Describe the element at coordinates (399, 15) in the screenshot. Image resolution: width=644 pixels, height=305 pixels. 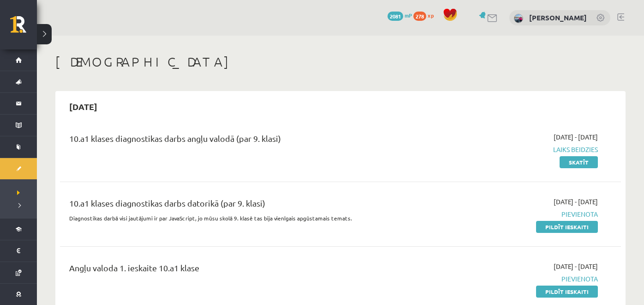
I see `a: 2081 mP` at that location.